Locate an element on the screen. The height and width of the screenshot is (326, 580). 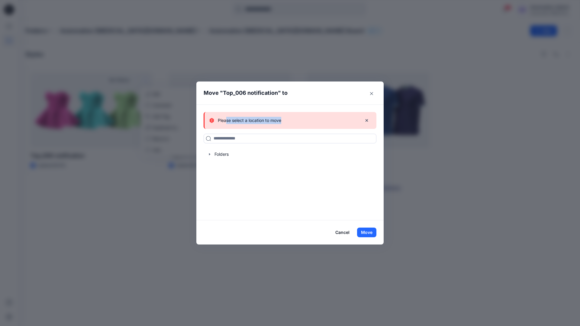
p: Top_006 notification is located at coordinates (250, 93).